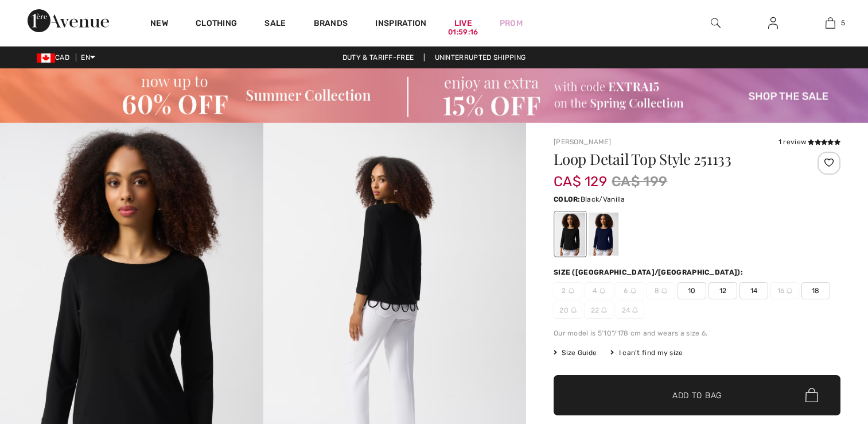 The width and height of the screenshot is (868, 424). Describe the element at coordinates (400, 24) in the screenshot. I see `span: Inspiration` at that location.